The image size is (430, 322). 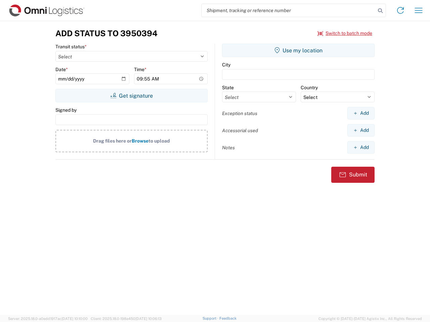 What do you see at coordinates (228, 88) in the screenshot?
I see `label: State` at bounding box center [228, 88].